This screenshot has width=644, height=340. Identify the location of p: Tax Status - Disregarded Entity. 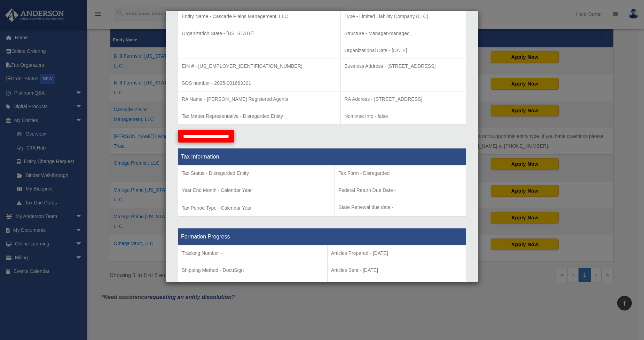
(256, 173).